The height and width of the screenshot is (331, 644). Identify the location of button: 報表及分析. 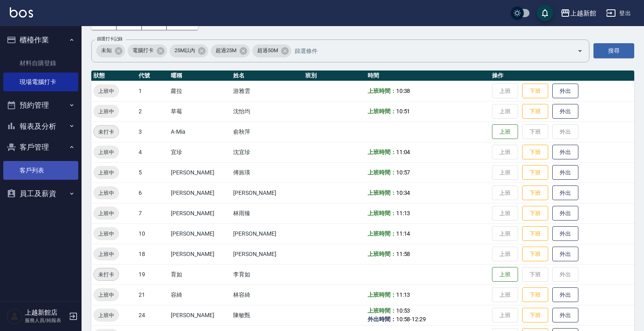
(41, 126).